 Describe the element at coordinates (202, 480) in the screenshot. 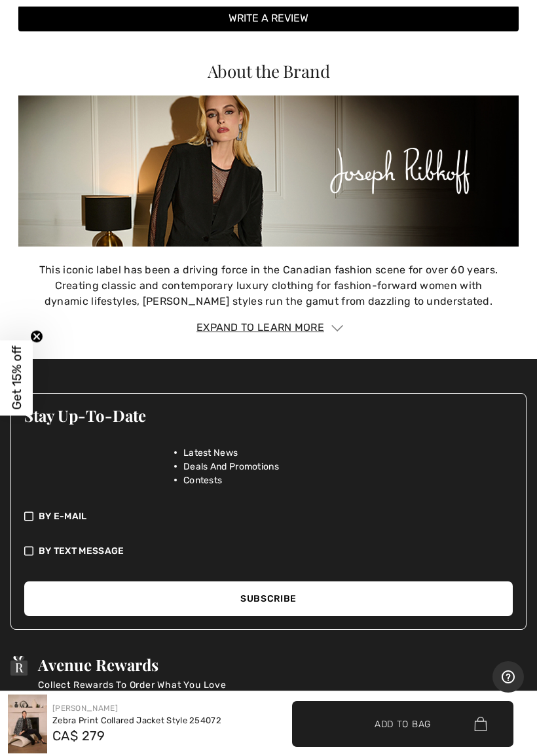

I see `span: Contests` at that location.